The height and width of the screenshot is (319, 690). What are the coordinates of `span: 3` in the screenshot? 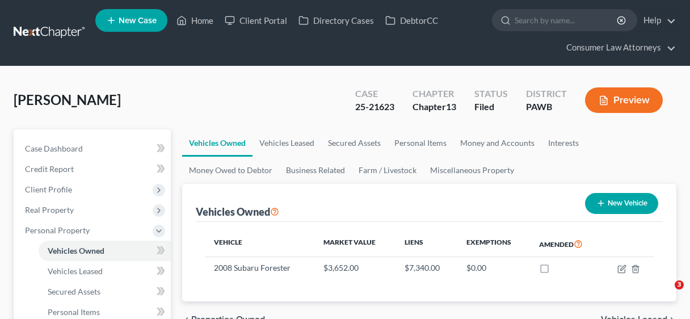 It's located at (679, 285).